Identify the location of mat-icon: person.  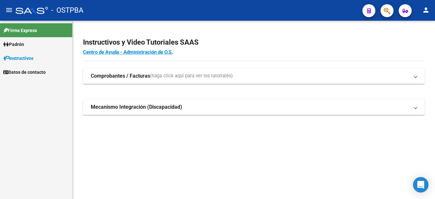
(426, 10).